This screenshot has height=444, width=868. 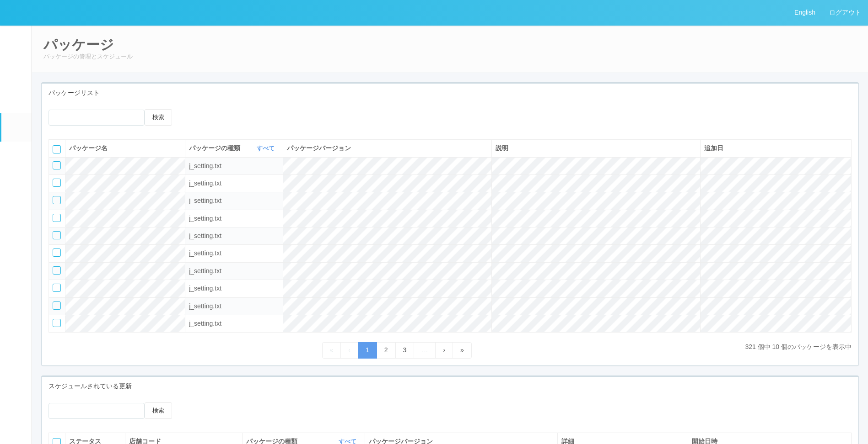 What do you see at coordinates (16, 97) in the screenshot?
I see `a: ターミナル` at bounding box center [16, 97].